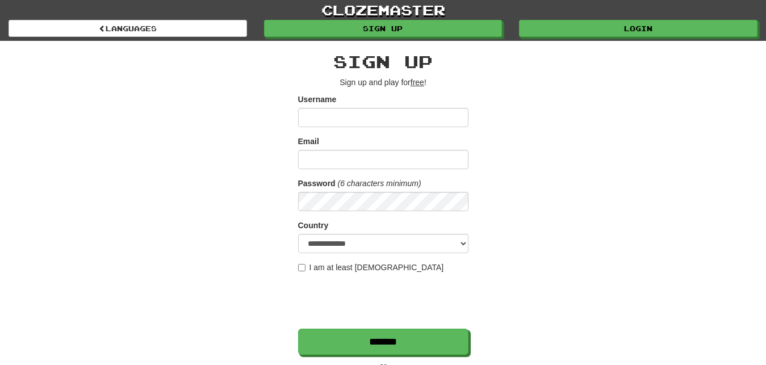 The height and width of the screenshot is (365, 766). I want to click on em: (6 characters minimum), so click(379, 183).